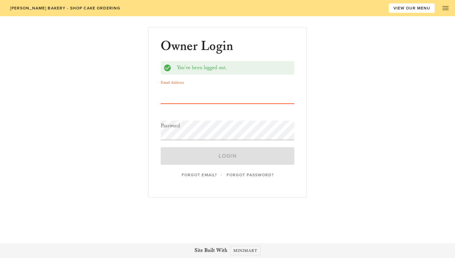 This screenshot has height=258, width=455. Describe the element at coordinates (172, 82) in the screenshot. I see `label: Email Address` at that location.